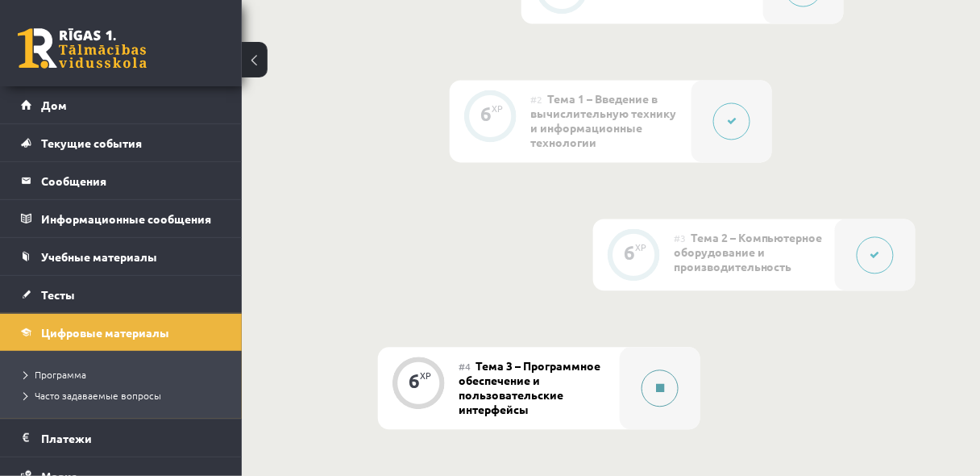 The width and height of the screenshot is (980, 476). Describe the element at coordinates (74, 180) in the screenshot. I see `font: Сообщения` at that location.